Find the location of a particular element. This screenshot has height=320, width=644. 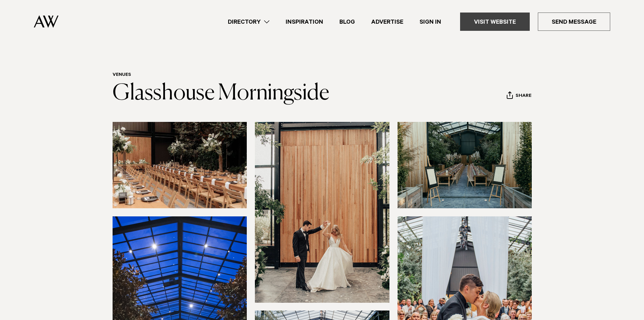

img: Just married at Glasshouse is located at coordinates (322, 212).